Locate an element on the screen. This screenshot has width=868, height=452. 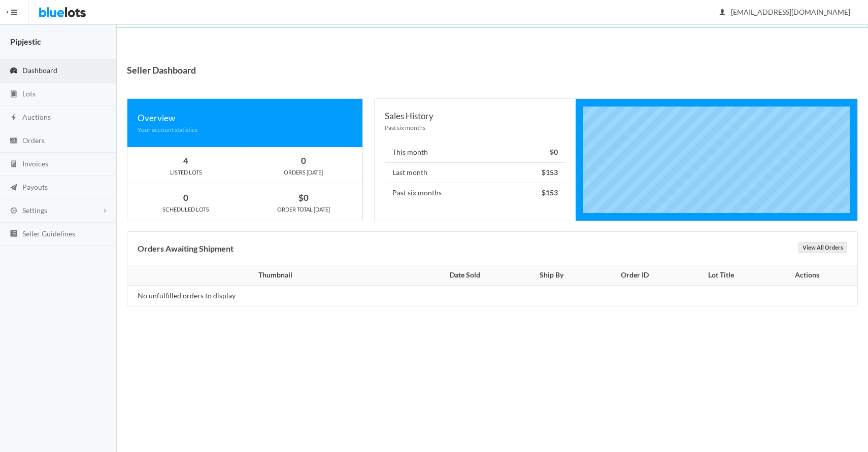
div: Your account statistics is located at coordinates (245, 129).